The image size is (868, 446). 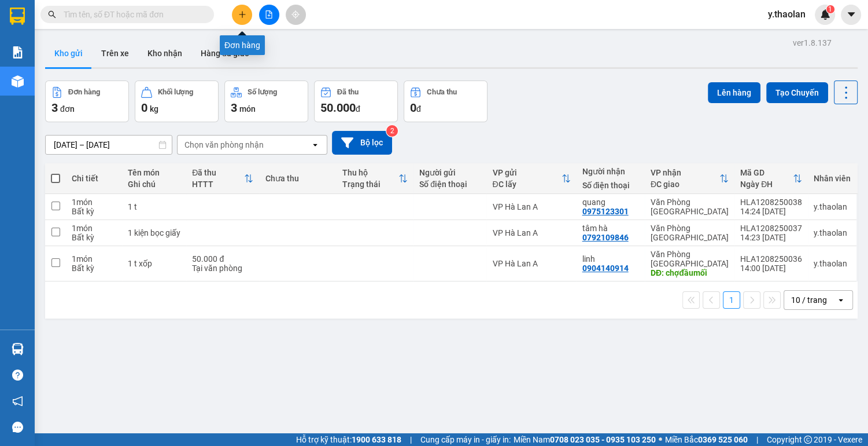 I want to click on button: Kho gửi, so click(x=68, y=53).